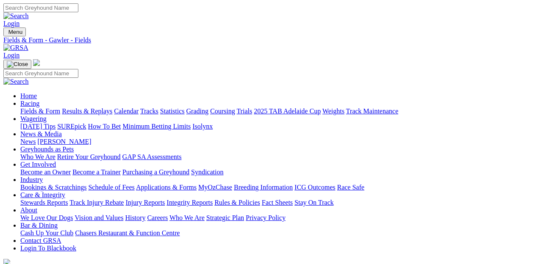 The height and width of the screenshot is (264, 536). I want to click on a: Greyhounds as Pets, so click(47, 149).